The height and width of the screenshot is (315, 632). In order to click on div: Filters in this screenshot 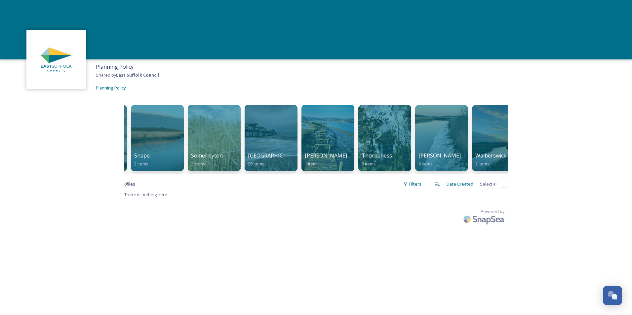, I will do `click(412, 184)`.